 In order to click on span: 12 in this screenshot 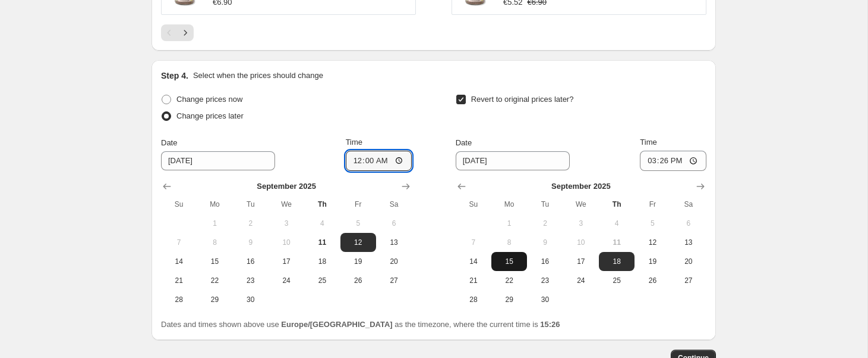, I will do `click(358, 242)`.